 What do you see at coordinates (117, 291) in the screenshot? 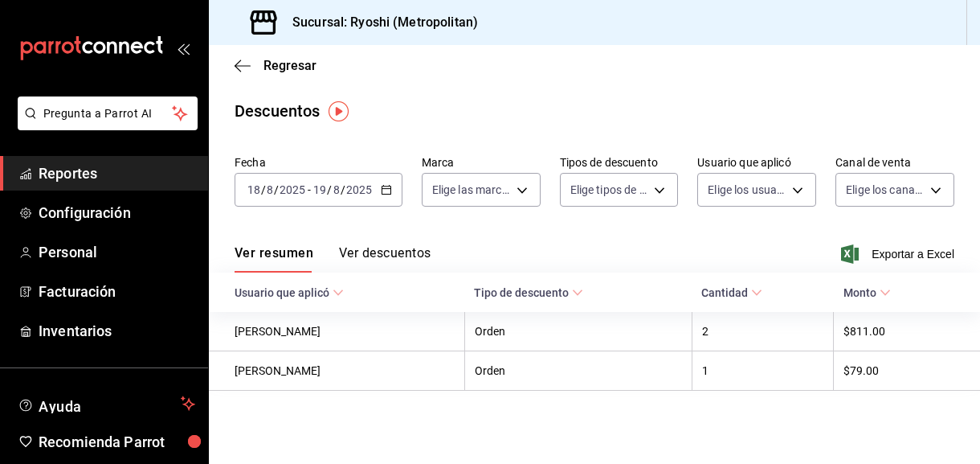
I see `span: Facturación` at bounding box center [117, 291].